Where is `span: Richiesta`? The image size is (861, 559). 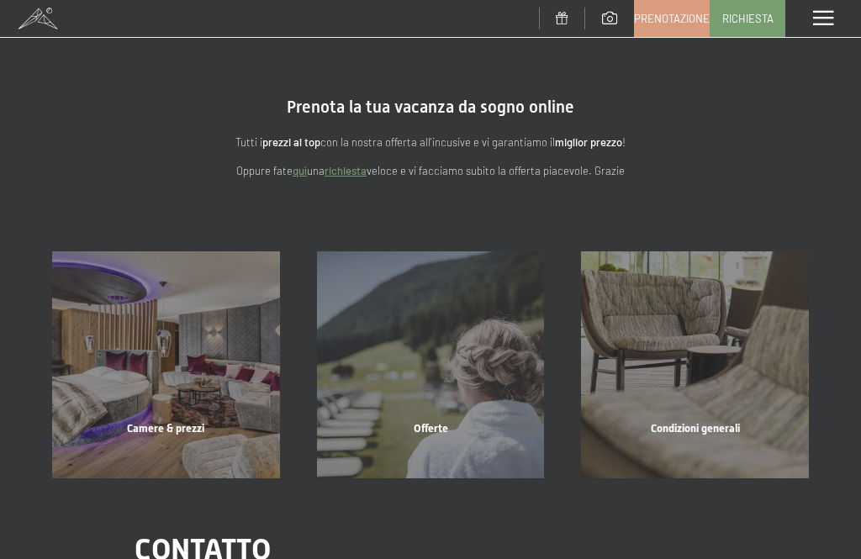 span: Richiesta is located at coordinates (747, 18).